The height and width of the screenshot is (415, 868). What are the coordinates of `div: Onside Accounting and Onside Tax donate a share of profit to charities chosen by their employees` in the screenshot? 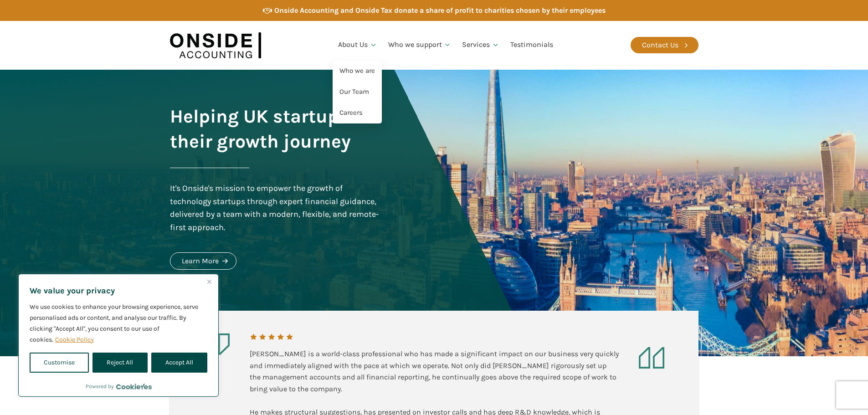 It's located at (440, 10).